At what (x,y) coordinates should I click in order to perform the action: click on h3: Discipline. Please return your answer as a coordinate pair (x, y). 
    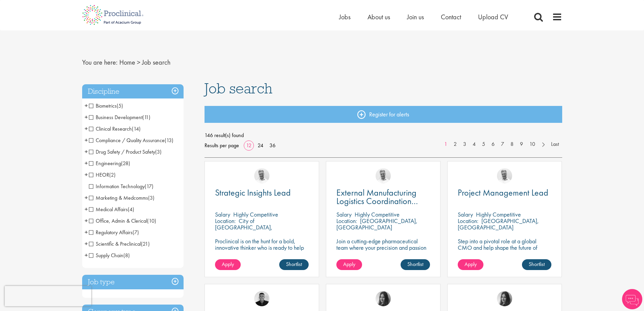
    Looking at the image, I should click on (133, 91).